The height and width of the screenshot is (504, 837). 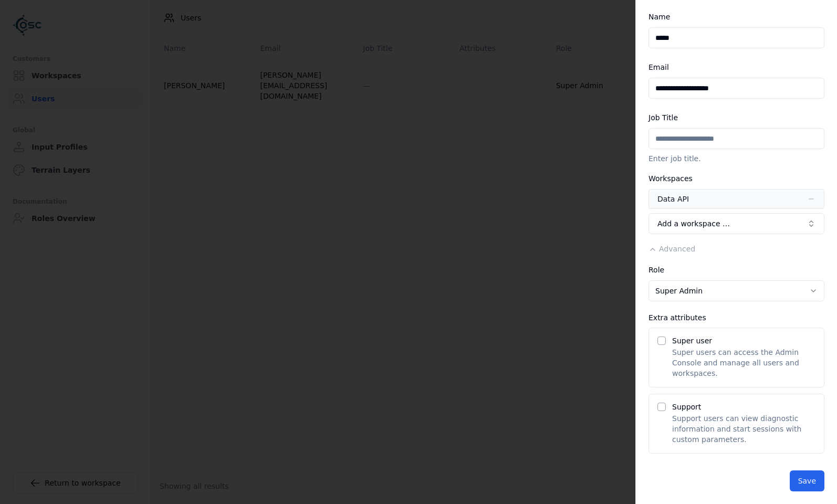 What do you see at coordinates (659, 17) in the screenshot?
I see `label: Name` at bounding box center [659, 17].